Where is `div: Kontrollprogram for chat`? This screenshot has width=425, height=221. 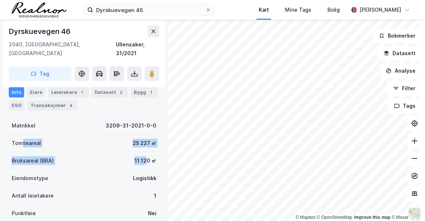
div: Kontrollprogram for chat is located at coordinates (406, 203).